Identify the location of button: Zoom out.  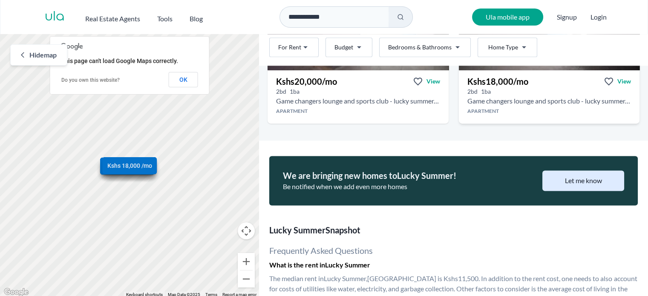
(246, 279).